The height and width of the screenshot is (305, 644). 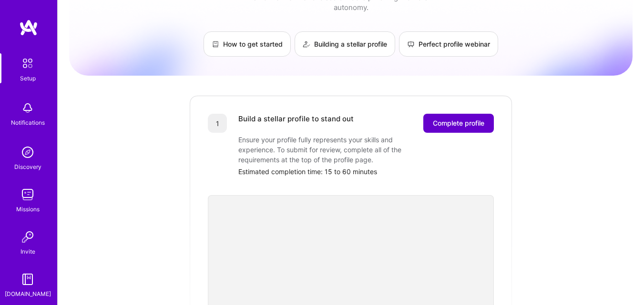 I want to click on img: logo, so click(x=28, y=28).